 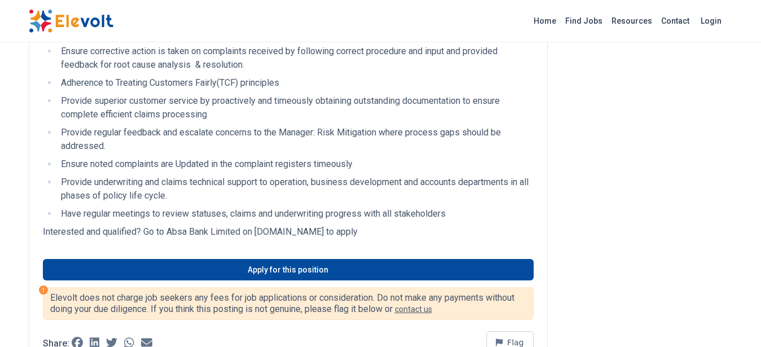 I want to click on li: Adherence to Treating Customers Fairly(TCF) principles, so click(x=295, y=83).